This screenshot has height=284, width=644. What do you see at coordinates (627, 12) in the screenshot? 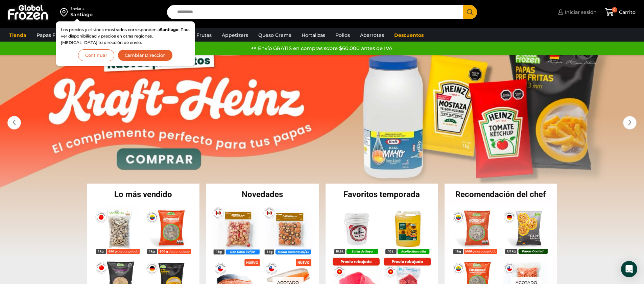
I see `span: Carrito` at bounding box center [627, 12].